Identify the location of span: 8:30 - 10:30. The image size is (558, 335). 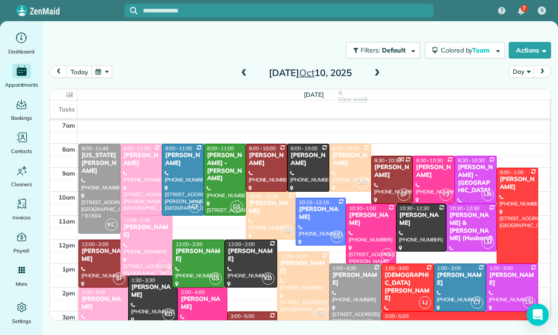
(388, 161).